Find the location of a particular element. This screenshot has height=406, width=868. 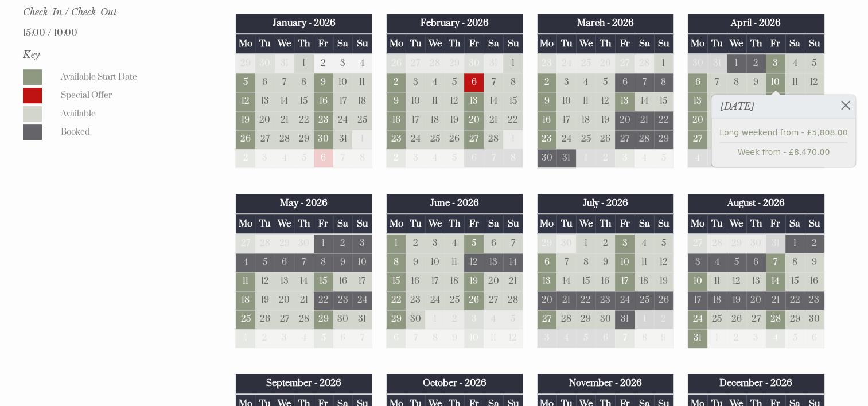

td: 20 is located at coordinates (698, 121).